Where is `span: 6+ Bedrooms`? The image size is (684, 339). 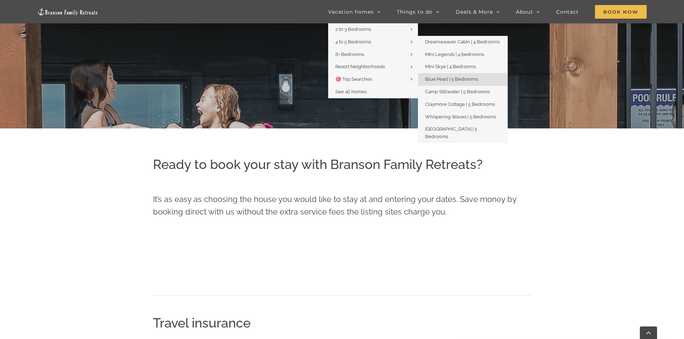
span: 6+ Bedrooms is located at coordinates (350, 54).